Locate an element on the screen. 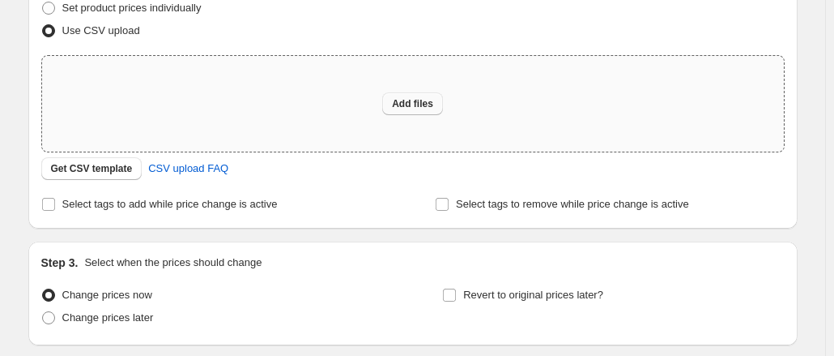  span: Change prices later is located at coordinates (108, 317).